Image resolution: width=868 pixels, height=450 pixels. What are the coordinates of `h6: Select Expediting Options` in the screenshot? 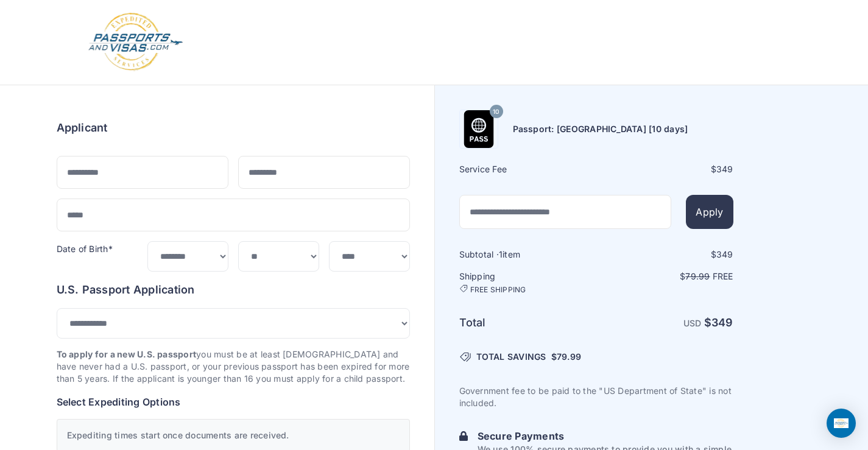 It's located at (233, 402).